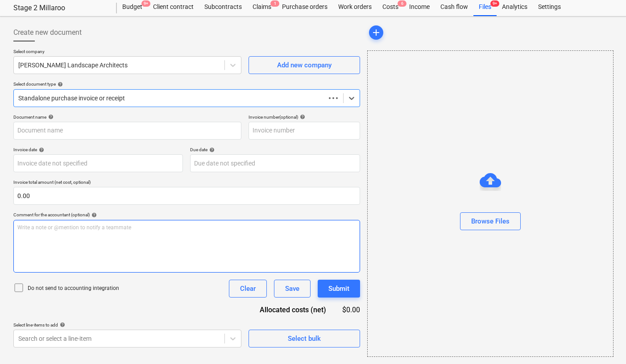 The width and height of the screenshot is (626, 364). Describe the element at coordinates (490, 221) in the screenshot. I see `button: Browse Files` at that location.